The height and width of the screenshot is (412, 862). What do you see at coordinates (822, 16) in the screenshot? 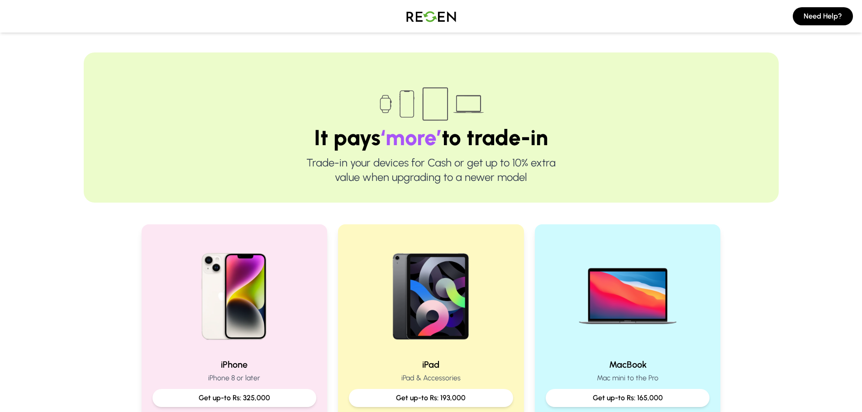
I see `button: Need Help?` at bounding box center [822, 16].